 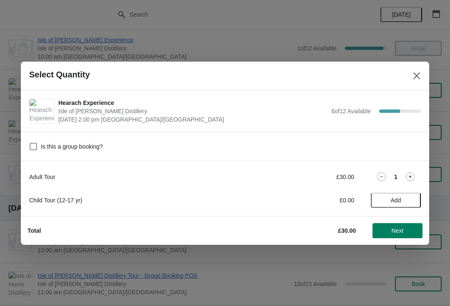 I want to click on button: Close, so click(x=417, y=76).